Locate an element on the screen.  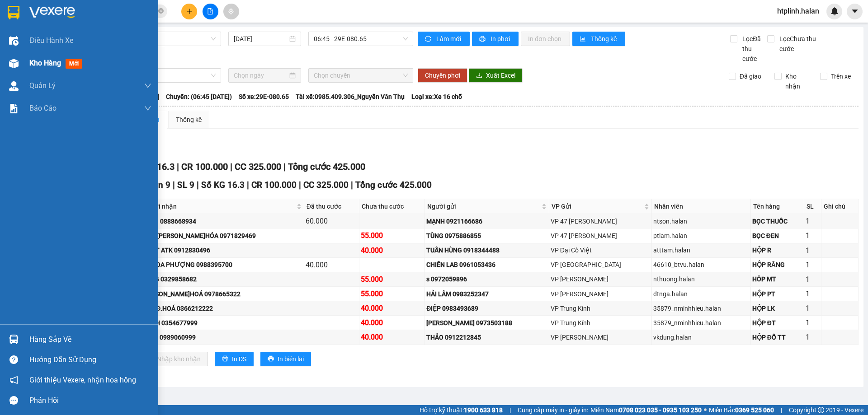
span: mới is located at coordinates (74, 64).